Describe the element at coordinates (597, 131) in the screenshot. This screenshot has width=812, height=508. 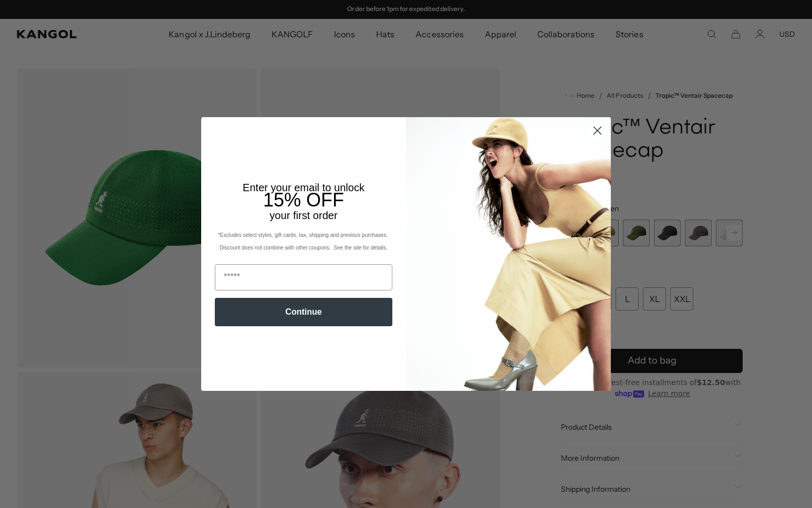
I see `button: Close dialog` at that location.